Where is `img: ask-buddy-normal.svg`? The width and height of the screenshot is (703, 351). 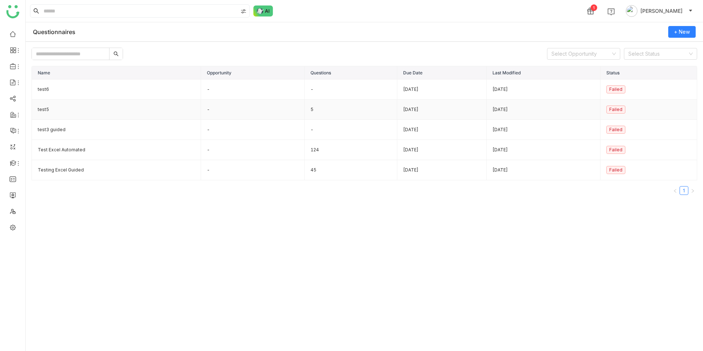
img: ask-buddy-normal.svg is located at coordinates (263, 11).